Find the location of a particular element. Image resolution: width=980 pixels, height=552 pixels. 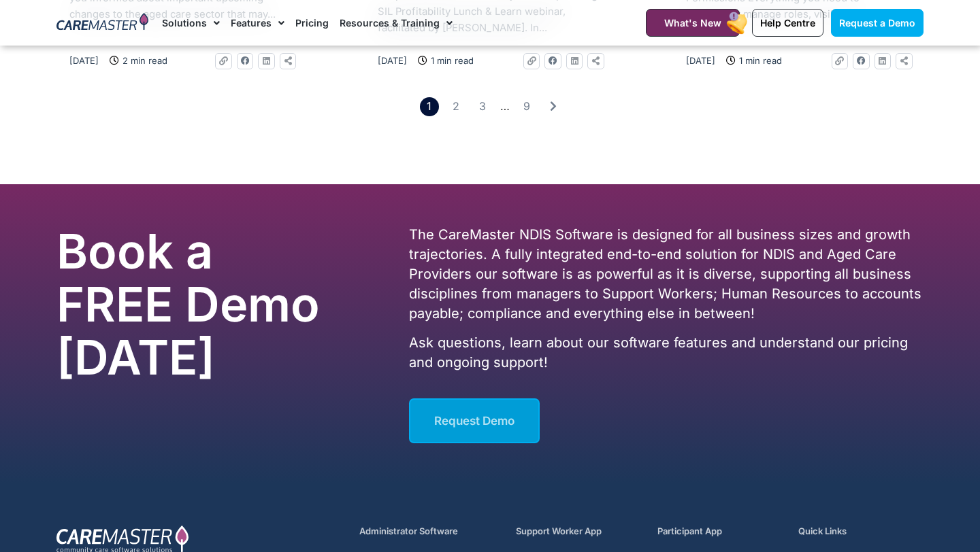

a: Request Demo is located at coordinates (475, 420).